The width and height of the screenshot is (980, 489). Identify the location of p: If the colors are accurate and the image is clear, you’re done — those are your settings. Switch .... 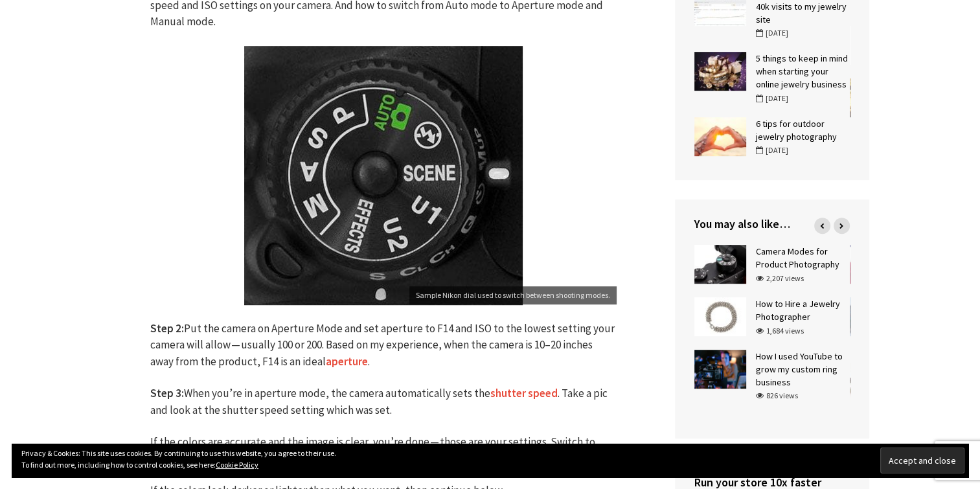
(383, 450).